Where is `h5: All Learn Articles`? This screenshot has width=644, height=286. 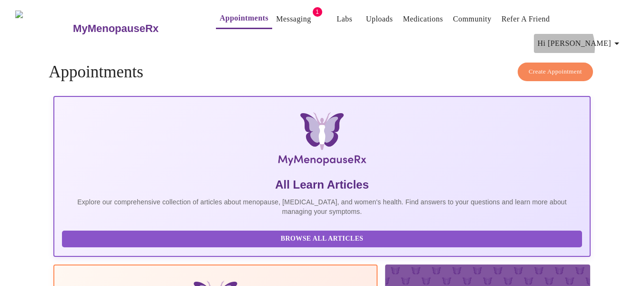 h5: All Learn Articles is located at coordinates (322, 185).